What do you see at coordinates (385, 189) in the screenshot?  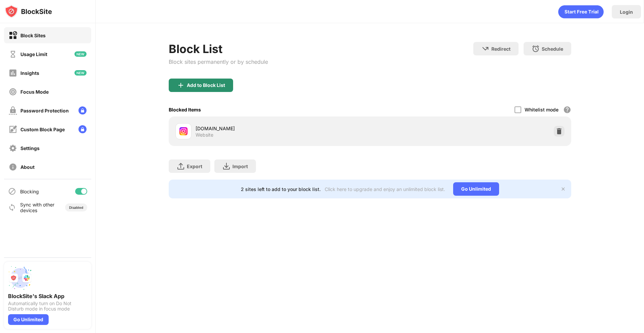 I see `div: Click here to upgrade and enjoy an unlimited block list.` at bounding box center [385, 189].